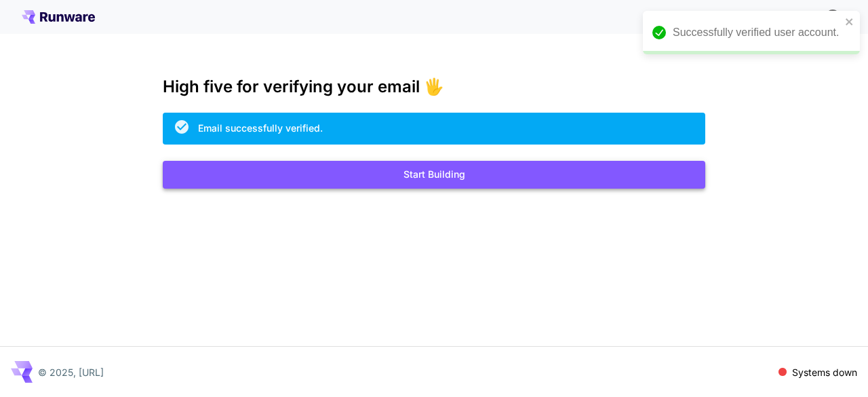  What do you see at coordinates (434, 86) in the screenshot?
I see `h3: High five for verifying your email 🖐️` at bounding box center [434, 86].